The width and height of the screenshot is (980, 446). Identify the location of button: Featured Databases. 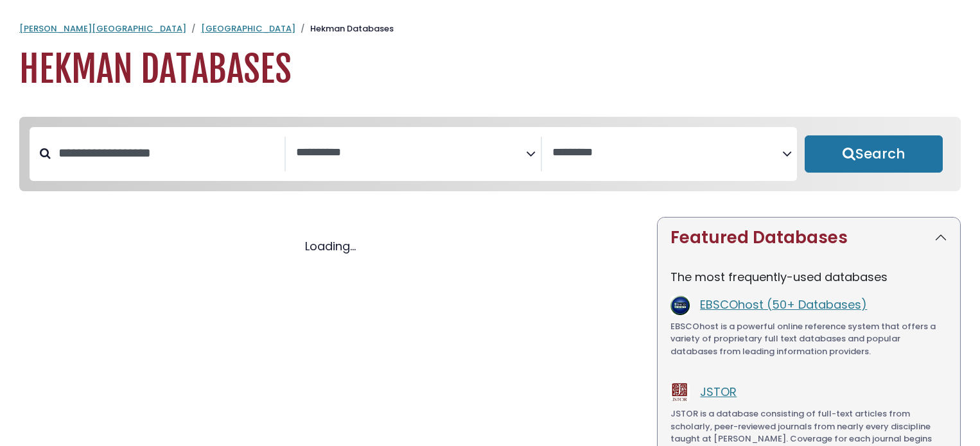
(808, 237).